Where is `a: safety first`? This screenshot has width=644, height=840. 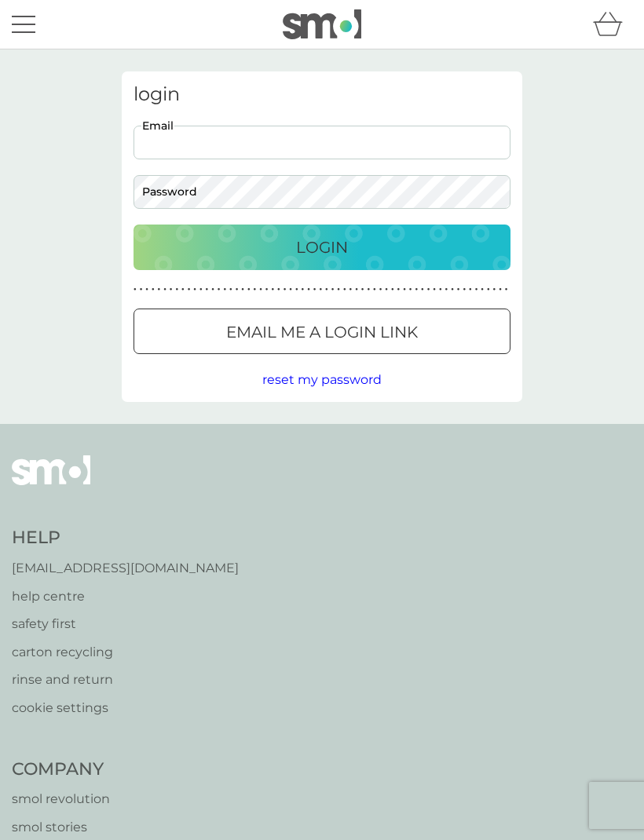
a: safety first is located at coordinates (125, 624).